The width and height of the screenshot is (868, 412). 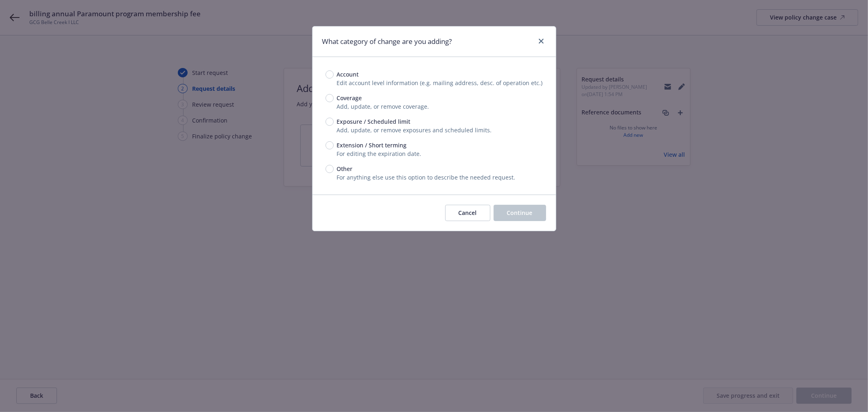 What do you see at coordinates (387, 41) in the screenshot?
I see `h1: What category of change are you adding?` at bounding box center [387, 41].